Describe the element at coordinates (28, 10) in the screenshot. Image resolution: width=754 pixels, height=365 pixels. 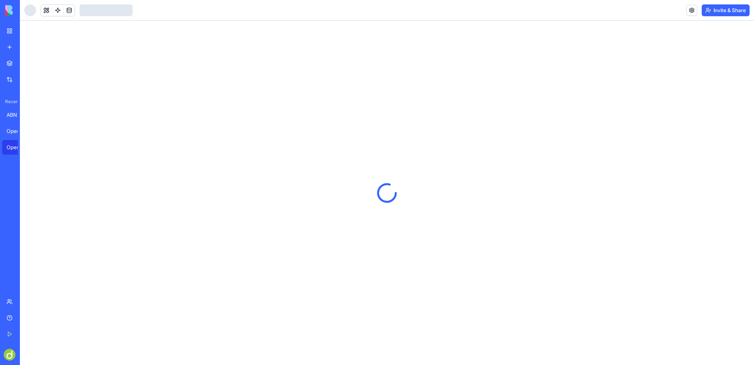
I see `img: logo` at that location.